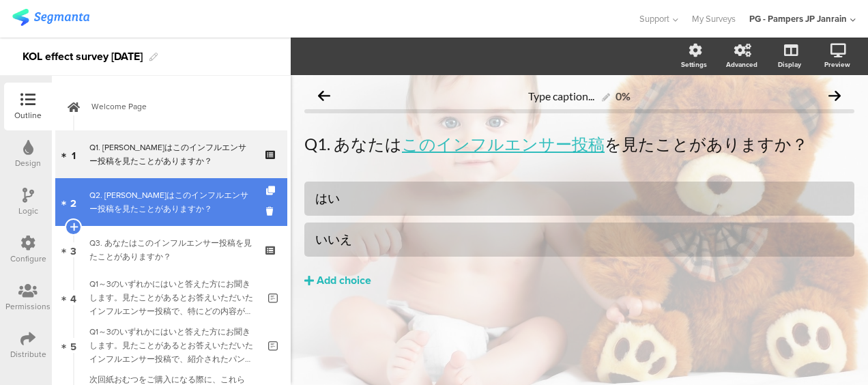 The height and width of the screenshot is (385, 868). I want to click on span: 2, so click(73, 202).